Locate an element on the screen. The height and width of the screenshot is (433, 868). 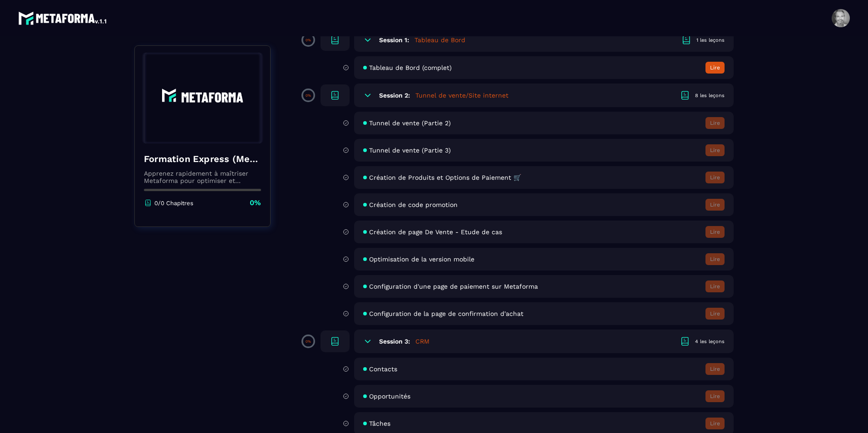
h6: Session 3: is located at coordinates (395, 342).